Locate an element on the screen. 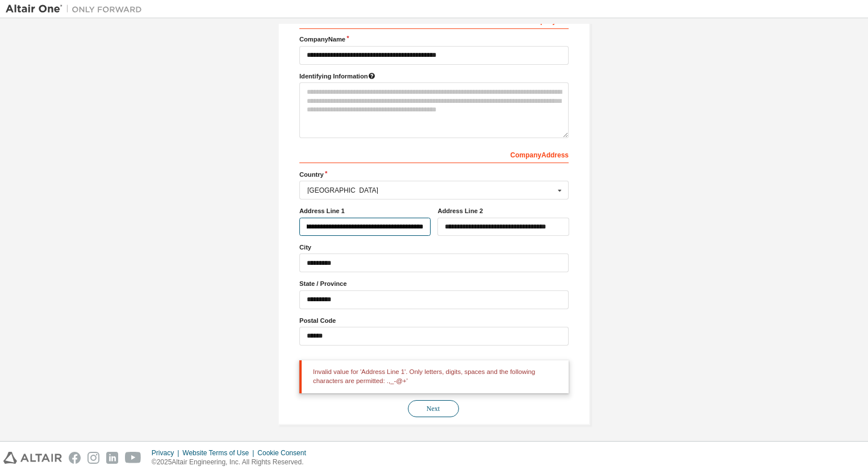  button: Next is located at coordinates (434, 409).